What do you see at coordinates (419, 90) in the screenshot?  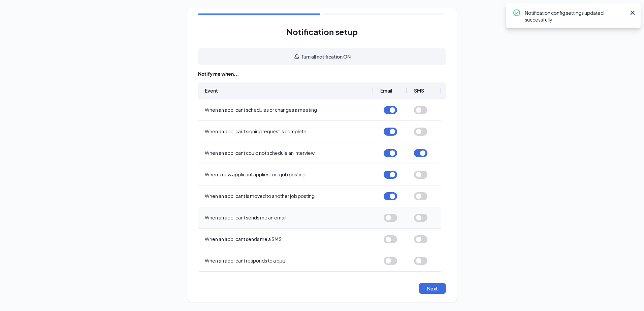 I see `span: SMS` at bounding box center [419, 90].